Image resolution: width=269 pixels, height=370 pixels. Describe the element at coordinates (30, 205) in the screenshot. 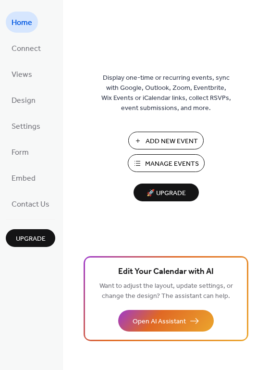

I see `span: Contact Us` at that location.